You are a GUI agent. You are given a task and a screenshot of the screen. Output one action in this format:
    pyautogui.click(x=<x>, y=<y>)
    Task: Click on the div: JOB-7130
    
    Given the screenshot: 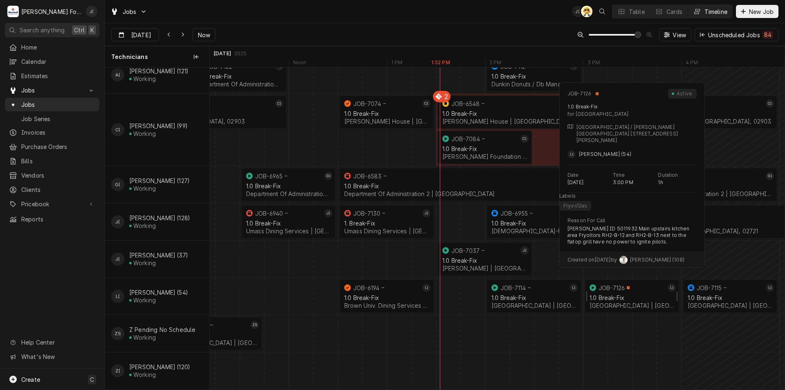 What is the action you would take?
    pyautogui.click(x=367, y=213)
    